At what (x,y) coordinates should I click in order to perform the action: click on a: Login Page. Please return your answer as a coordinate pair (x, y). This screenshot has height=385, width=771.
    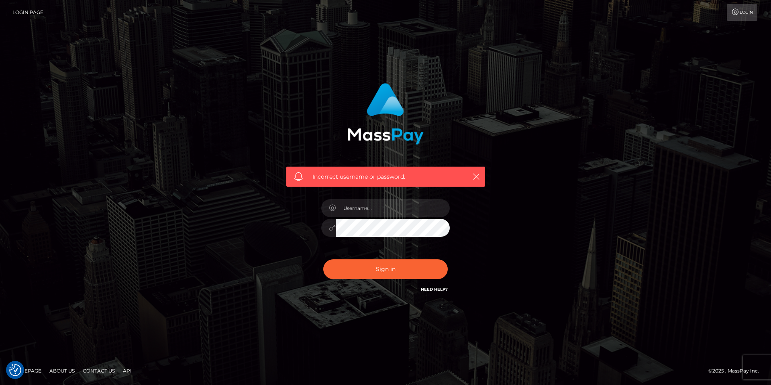
    Looking at the image, I should click on (28, 12).